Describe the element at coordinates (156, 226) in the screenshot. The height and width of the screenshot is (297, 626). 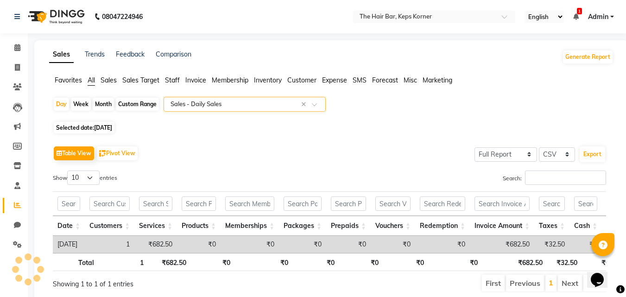
I see `th: Services: activate to sort column ascending` at that location.